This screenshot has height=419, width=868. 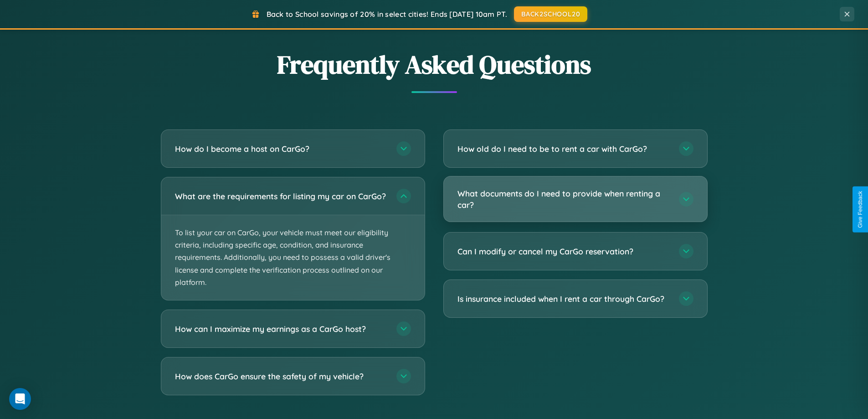 What do you see at coordinates (860, 209) in the screenshot?
I see `div: Give Feedback` at bounding box center [860, 209].